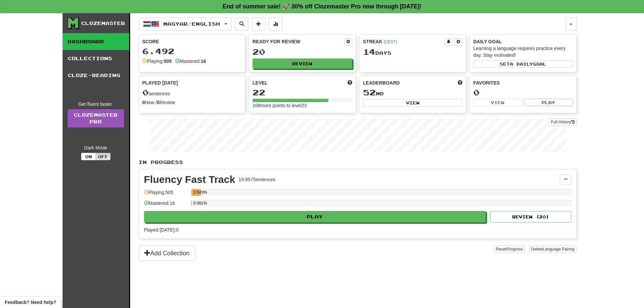 The height and width of the screenshot is (308, 644). I want to click on a: Cloze-Reading, so click(96, 76).